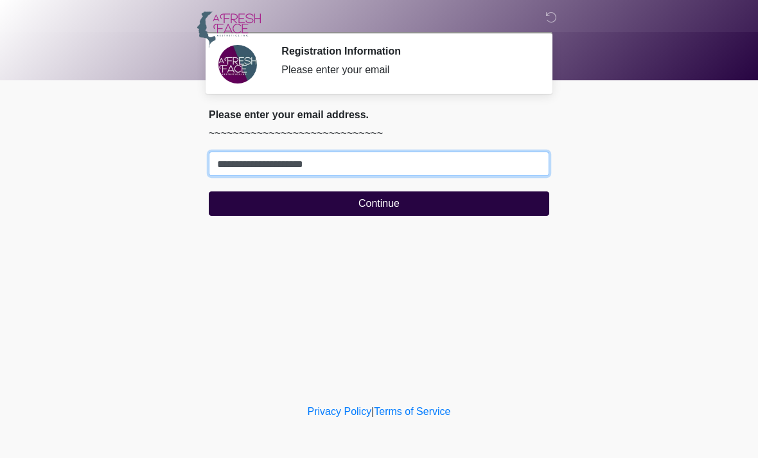 This screenshot has height=458, width=758. What do you see at coordinates (412, 411) in the screenshot?
I see `a: Terms of Service` at bounding box center [412, 411].